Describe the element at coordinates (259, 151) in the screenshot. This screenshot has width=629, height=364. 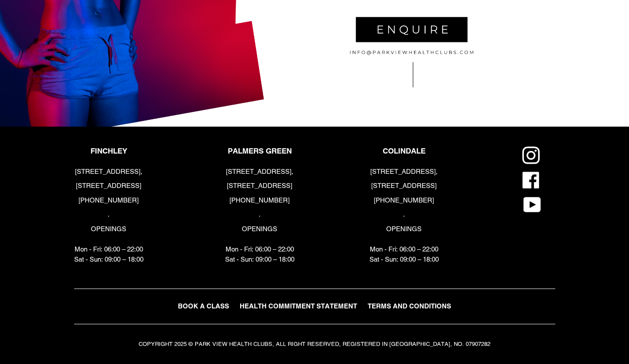
I see `p: PALMERS GREEN` at that location.